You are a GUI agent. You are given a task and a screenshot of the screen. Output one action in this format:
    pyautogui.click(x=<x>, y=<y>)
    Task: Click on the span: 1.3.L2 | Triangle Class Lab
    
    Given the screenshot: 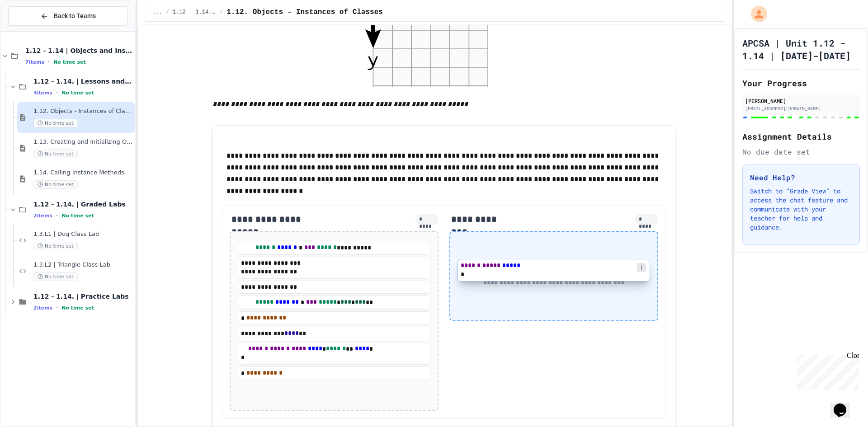 What is the action you would take?
    pyautogui.click(x=84, y=265)
    